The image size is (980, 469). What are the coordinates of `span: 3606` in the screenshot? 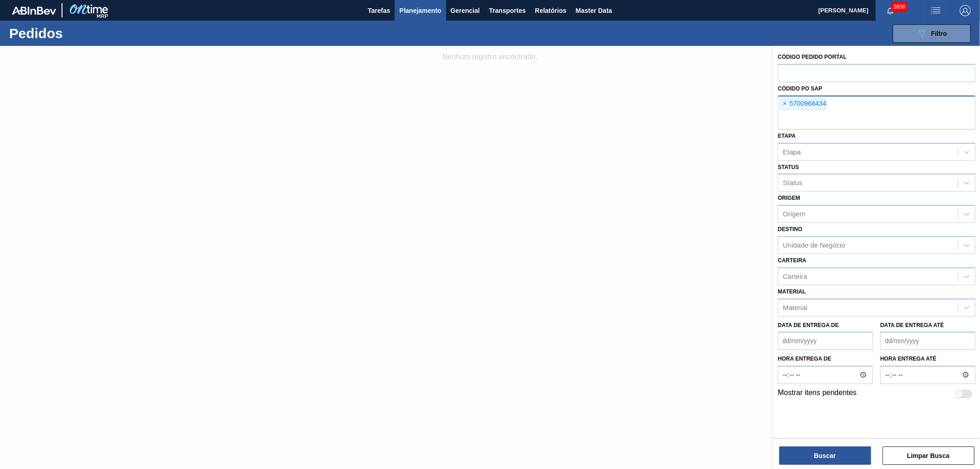 It's located at (899, 7).